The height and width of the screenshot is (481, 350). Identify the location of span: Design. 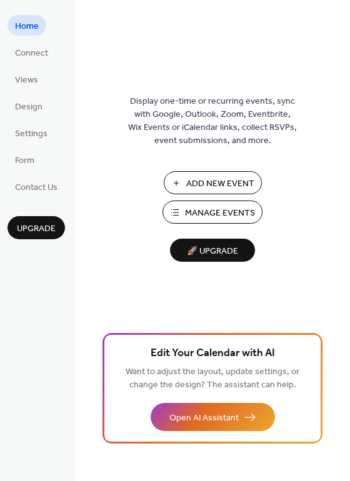
(29, 107).